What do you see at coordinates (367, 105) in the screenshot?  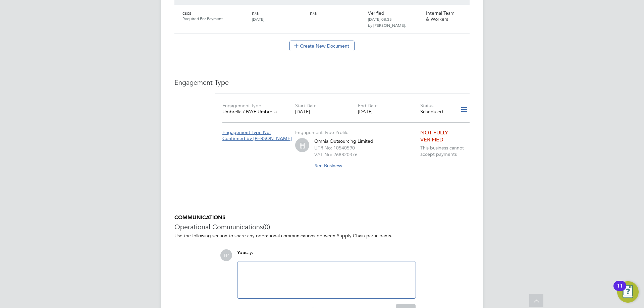 I see `label: End Date` at bounding box center [367, 105].